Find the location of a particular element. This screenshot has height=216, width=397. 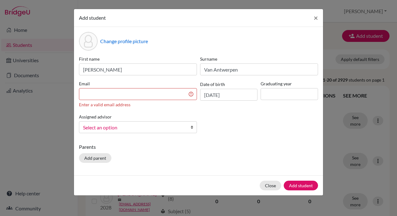

label: Assigned advisor is located at coordinates (95, 116).